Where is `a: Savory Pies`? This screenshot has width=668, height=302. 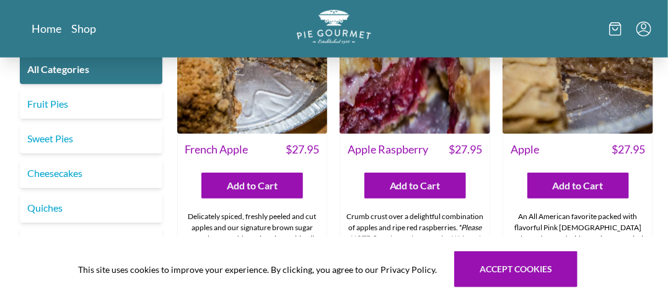 a: Savory Pies is located at coordinates (91, 243).